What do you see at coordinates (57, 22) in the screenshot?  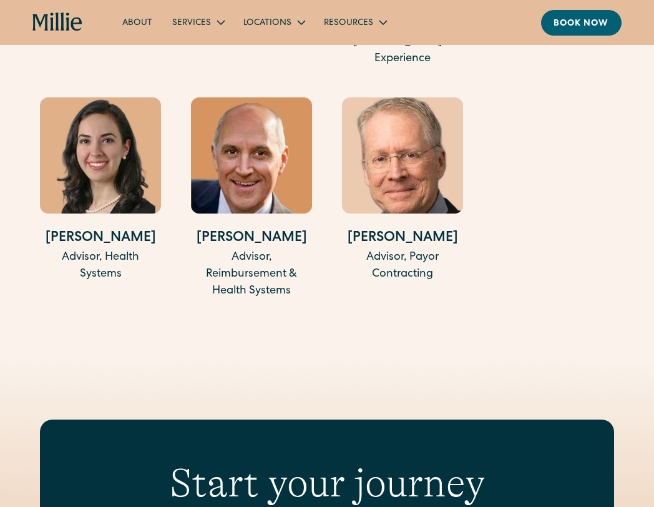 I see `a: home` at bounding box center [57, 22].